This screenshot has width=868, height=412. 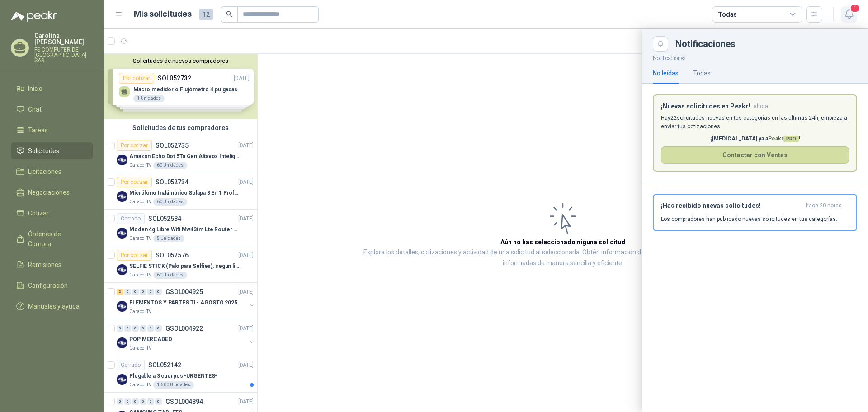 I want to click on a: Negociaciones, so click(x=52, y=192).